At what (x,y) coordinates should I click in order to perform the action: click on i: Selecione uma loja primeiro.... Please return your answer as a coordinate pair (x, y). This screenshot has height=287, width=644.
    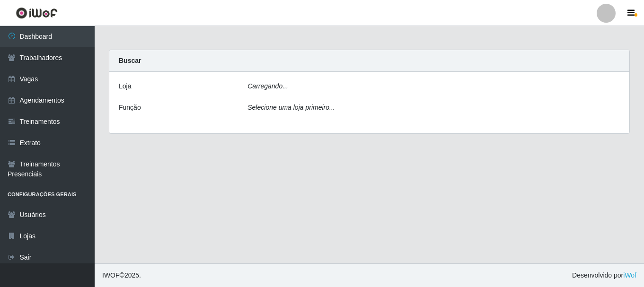
    Looking at the image, I should click on (291, 108).